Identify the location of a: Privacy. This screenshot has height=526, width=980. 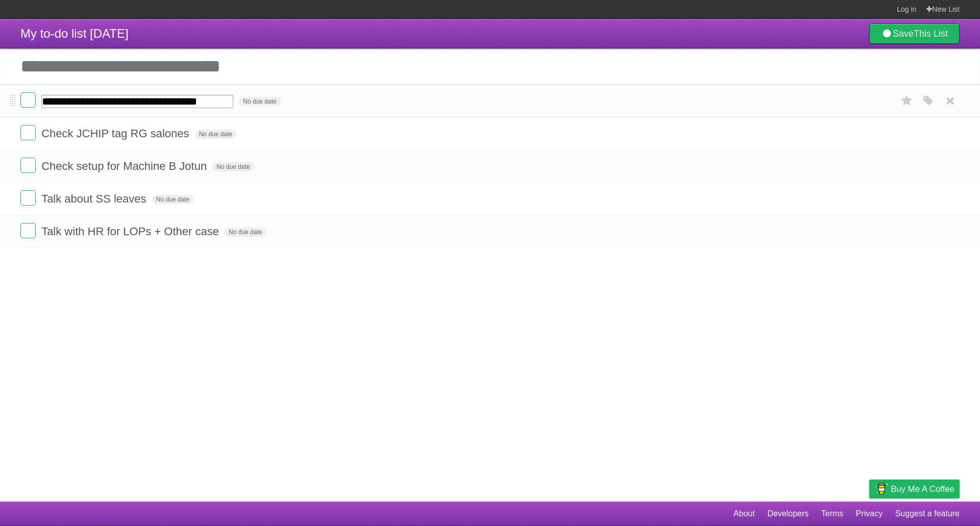
(869, 514).